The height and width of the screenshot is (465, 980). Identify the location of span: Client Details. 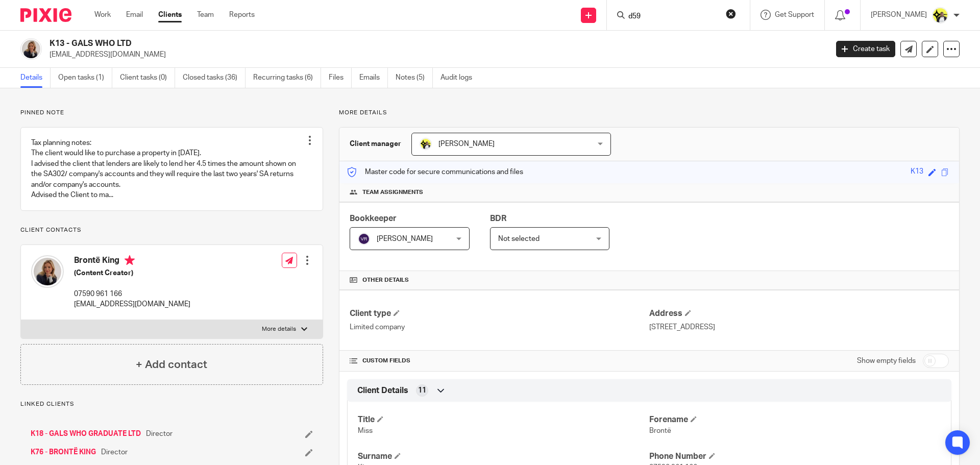
(382, 390).